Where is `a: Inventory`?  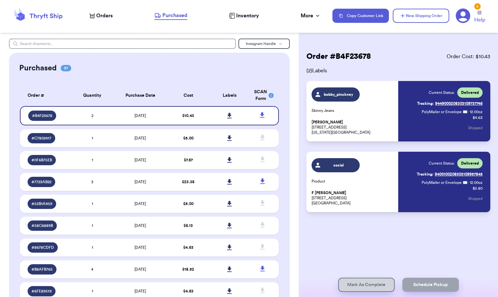 a: Inventory is located at coordinates (244, 16).